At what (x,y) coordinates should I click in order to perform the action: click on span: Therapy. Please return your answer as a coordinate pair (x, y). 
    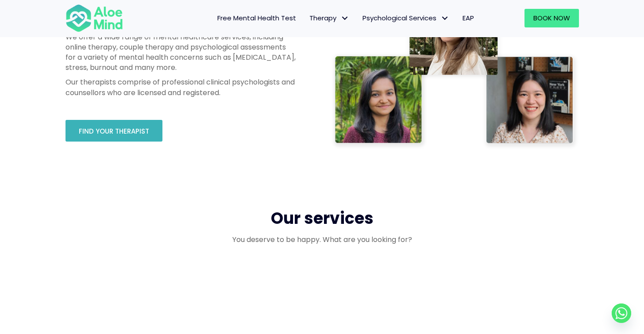
    Looking at the image, I should click on (329, 18).